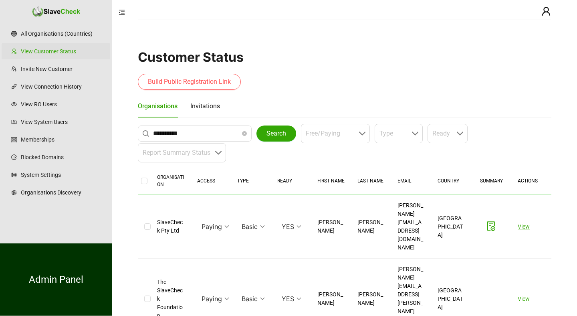  I want to click on a: View Connection History, so click(62, 87).